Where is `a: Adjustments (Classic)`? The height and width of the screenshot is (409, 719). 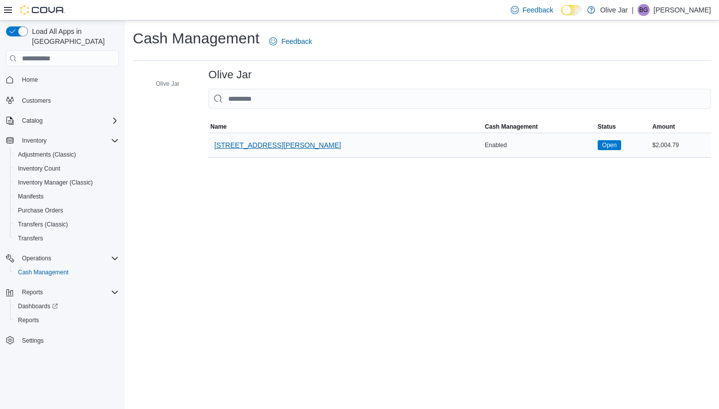
a: Adjustments (Classic) is located at coordinates (47, 155).